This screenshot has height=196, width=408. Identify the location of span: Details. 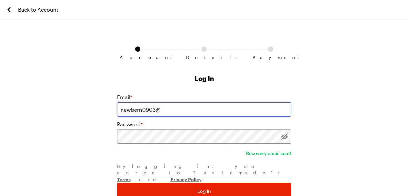
(204, 57).